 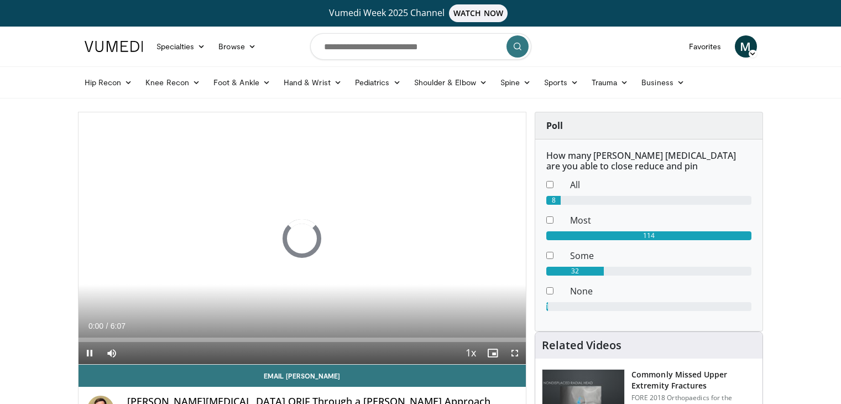 What do you see at coordinates (547, 306) in the screenshot?
I see `div: 1` at bounding box center [547, 306].